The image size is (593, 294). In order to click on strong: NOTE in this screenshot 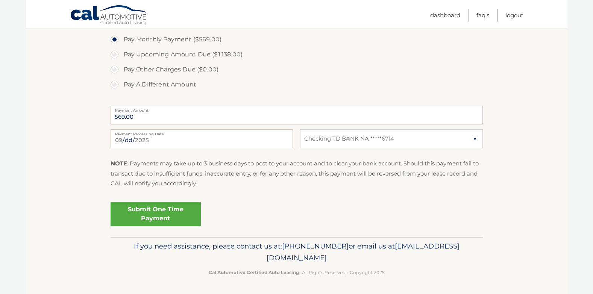, I will do `click(119, 163)`.